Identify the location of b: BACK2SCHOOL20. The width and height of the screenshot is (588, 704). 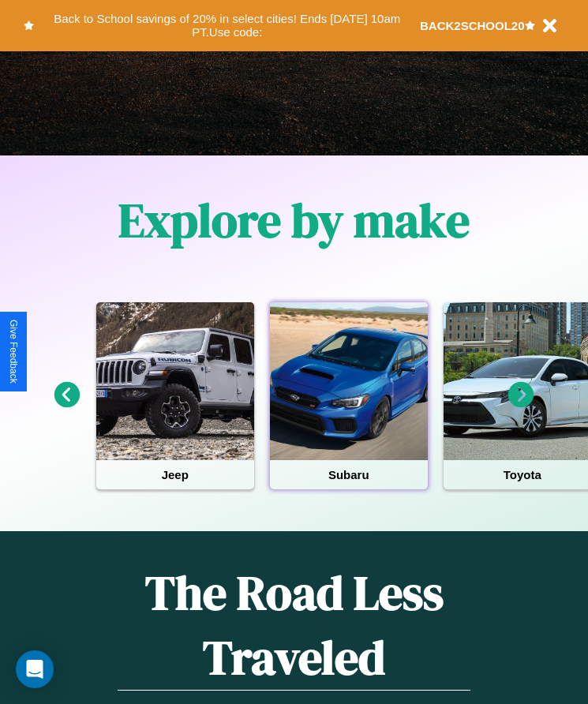
(472, 25).